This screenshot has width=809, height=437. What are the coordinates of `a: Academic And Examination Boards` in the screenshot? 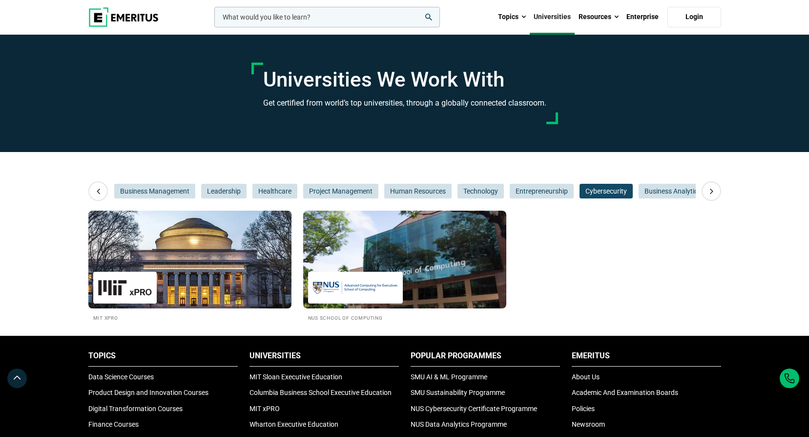 It's located at (625, 392).